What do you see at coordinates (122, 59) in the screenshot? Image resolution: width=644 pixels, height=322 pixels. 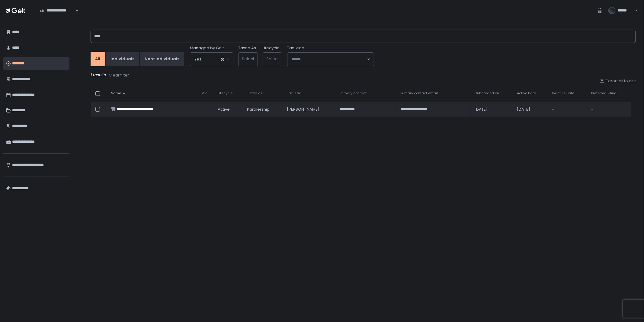 I see `button: Individuals` at bounding box center [122, 59].